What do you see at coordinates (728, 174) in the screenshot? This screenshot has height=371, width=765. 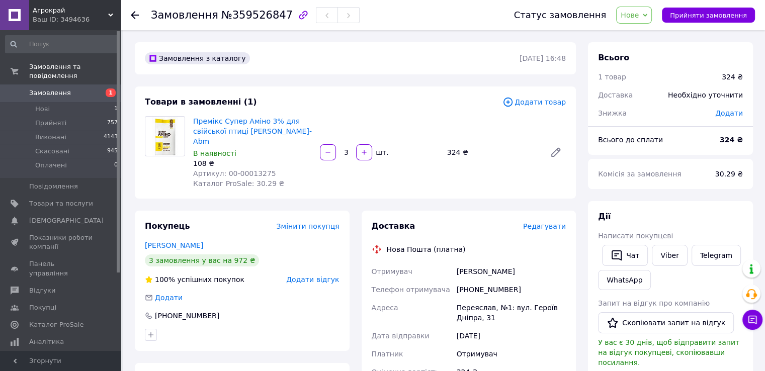 I see `span: 30.29 ₴` at bounding box center [728, 174].